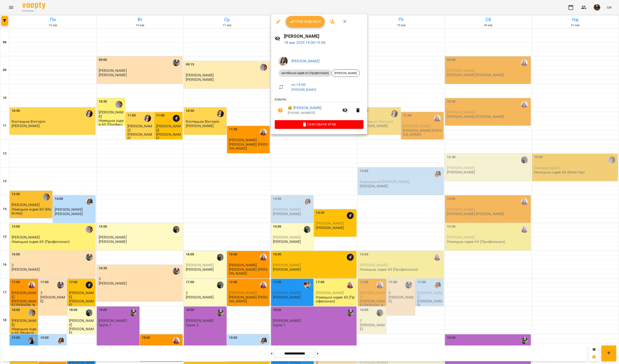 The height and width of the screenshot is (364, 619). What do you see at coordinates (280, 110) in the screenshot?
I see `button: Візит ще не сплачено. Додати оплату?` at bounding box center [280, 110].